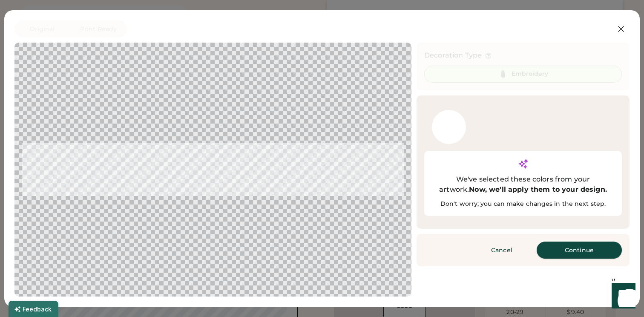  I want to click on div: Decoration Type, so click(453, 55).